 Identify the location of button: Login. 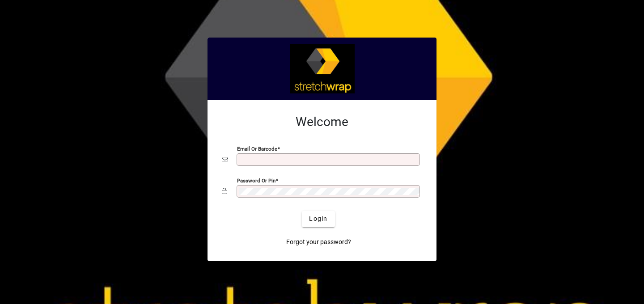
(318, 219).